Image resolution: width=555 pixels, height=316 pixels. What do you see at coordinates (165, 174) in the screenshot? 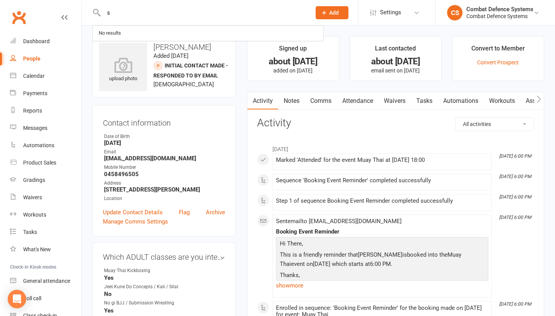
I see `strong: 0458496505` at bounding box center [165, 174].